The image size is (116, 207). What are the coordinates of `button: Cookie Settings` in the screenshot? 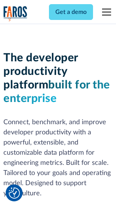 It's located at (14, 193).